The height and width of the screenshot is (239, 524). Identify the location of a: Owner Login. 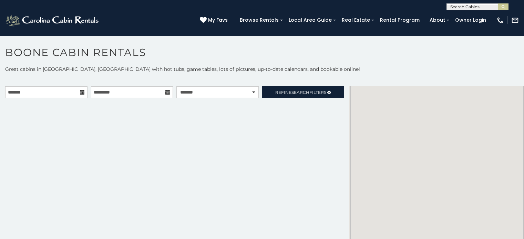
(470, 20).